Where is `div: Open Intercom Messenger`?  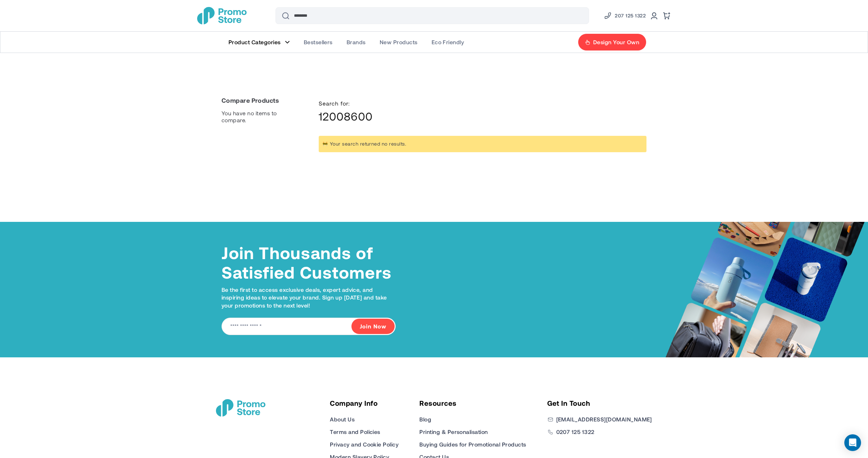 div: Open Intercom Messenger is located at coordinates (853, 443).